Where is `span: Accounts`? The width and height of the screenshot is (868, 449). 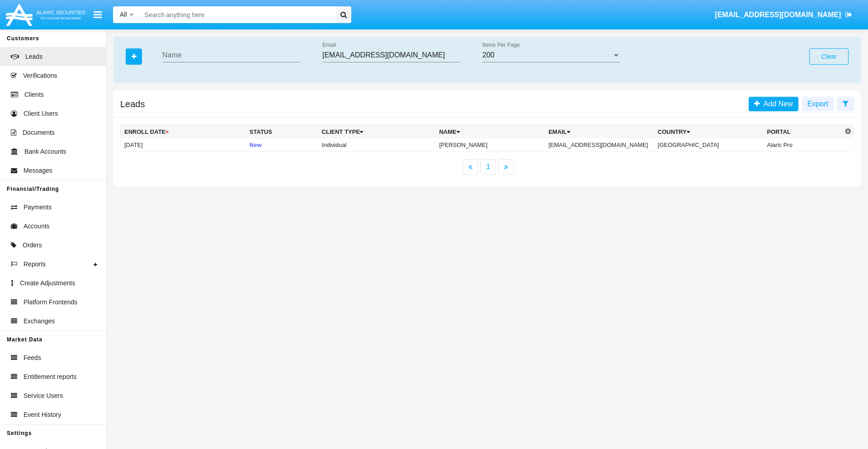 span: Accounts is located at coordinates (36, 226).